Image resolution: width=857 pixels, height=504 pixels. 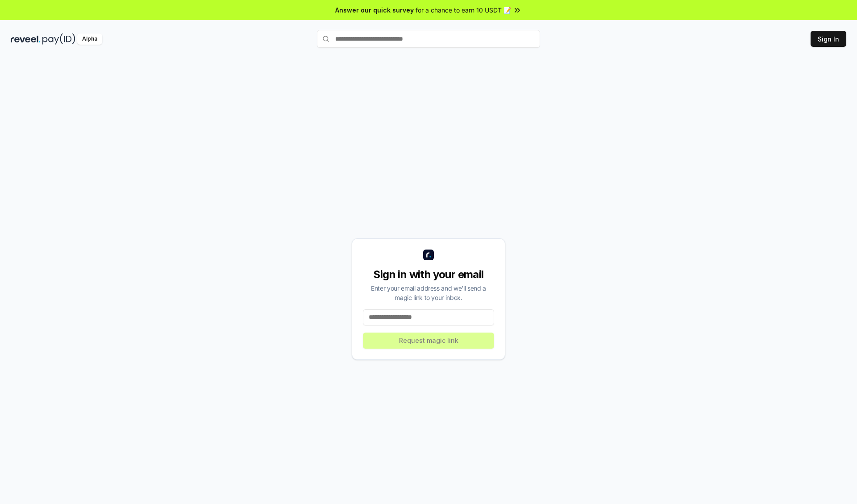 What do you see at coordinates (25, 39) in the screenshot?
I see `img: reveel_dark` at bounding box center [25, 39].